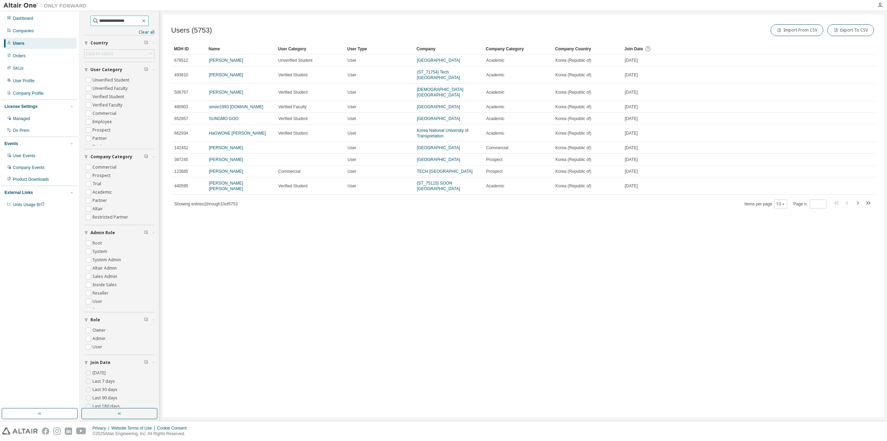  What do you see at coordinates (497, 148) in the screenshot?
I see `span: Commercial` at bounding box center [497, 148].